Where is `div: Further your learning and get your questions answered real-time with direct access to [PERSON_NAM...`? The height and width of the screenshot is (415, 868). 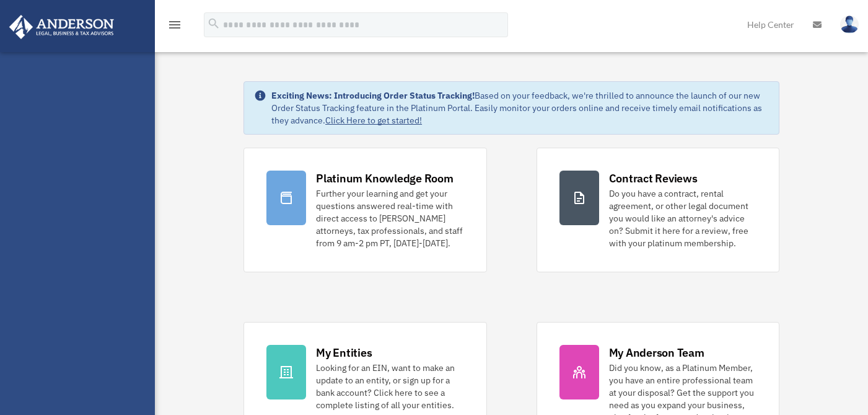 div: Further your learning and get your questions answered real-time with direct access to [PERSON_NAM... is located at coordinates (390, 219).